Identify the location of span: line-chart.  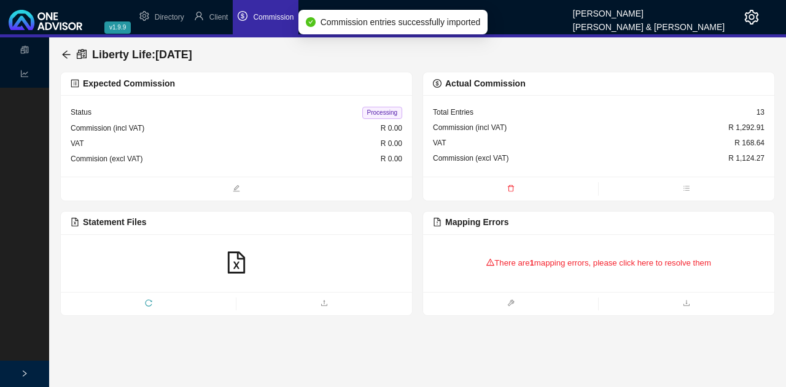
(25, 75).